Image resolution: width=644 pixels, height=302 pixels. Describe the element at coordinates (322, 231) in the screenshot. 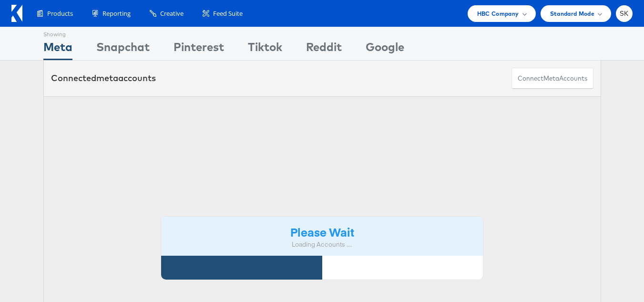

I see `strong: Please Wait` at that location.